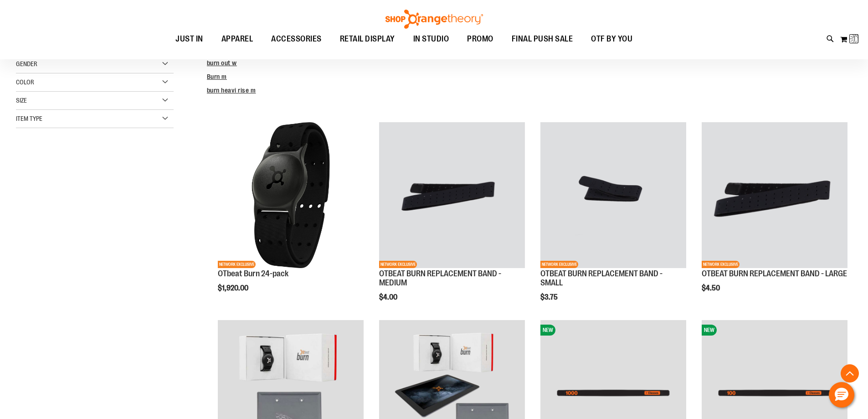 The image size is (868, 419). What do you see at coordinates (550, 297) in the screenshot?
I see `span: $3.75` at bounding box center [550, 297].